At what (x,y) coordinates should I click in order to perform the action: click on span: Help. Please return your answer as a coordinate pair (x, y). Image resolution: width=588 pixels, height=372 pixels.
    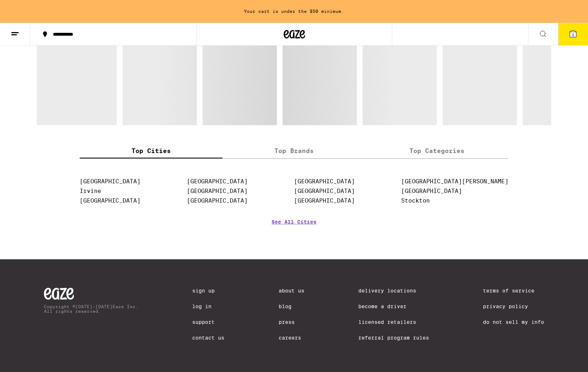
    Looking at the image, I should click on (24, 8).